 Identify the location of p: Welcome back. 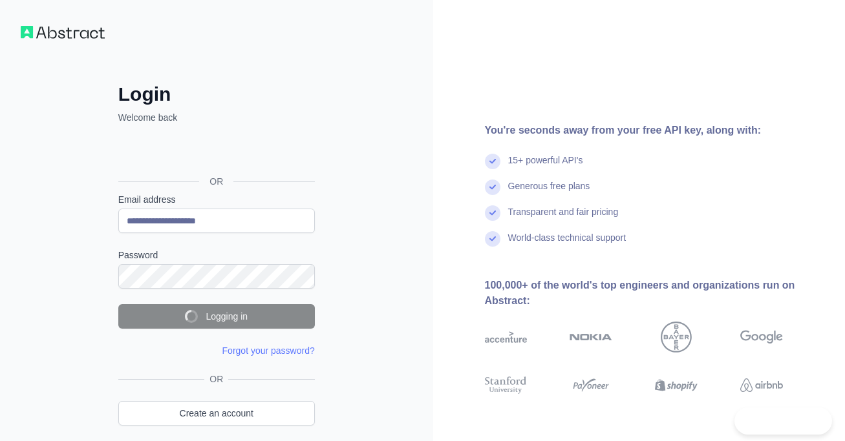
(217, 118).